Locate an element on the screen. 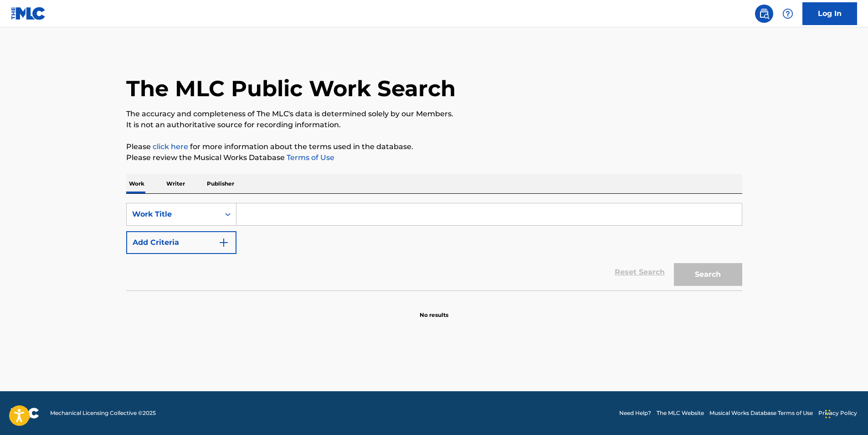 This screenshot has width=868, height=435. div: Work Title is located at coordinates (173, 214).